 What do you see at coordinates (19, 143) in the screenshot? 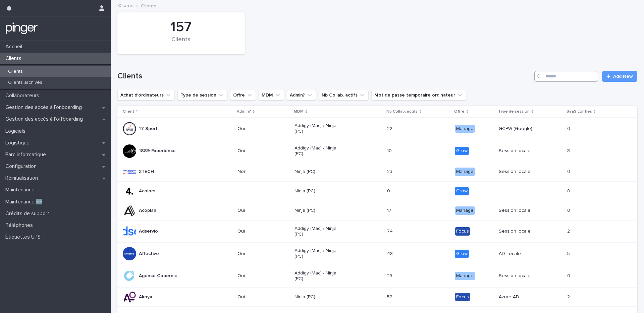
I see `p: Logistique` at bounding box center [19, 143].